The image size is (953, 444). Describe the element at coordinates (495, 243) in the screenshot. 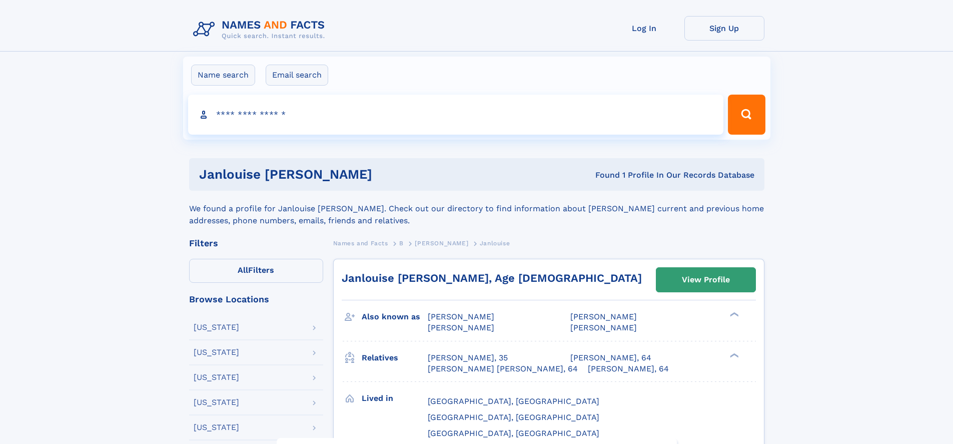

I see `span: Janlouise` at that location.